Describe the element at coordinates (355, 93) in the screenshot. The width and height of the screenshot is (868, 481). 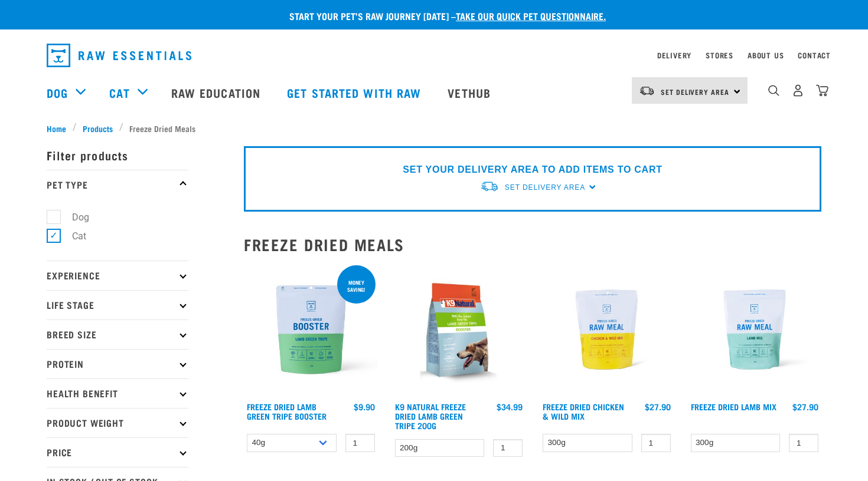
I see `a: Get started with Raw` at that location.